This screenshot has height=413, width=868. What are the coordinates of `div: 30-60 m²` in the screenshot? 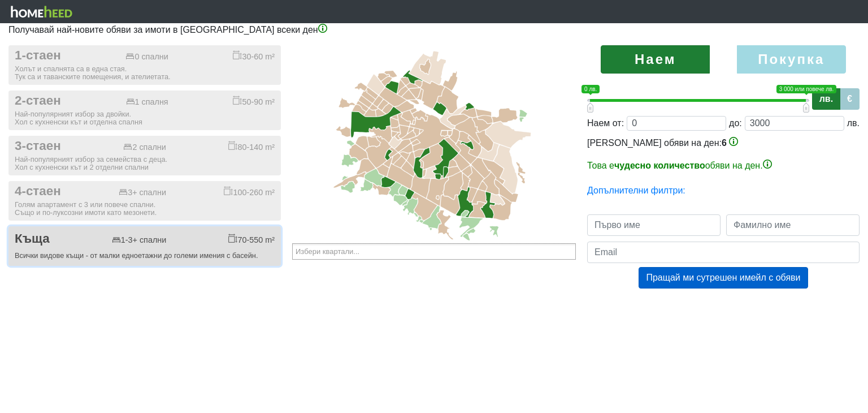 It's located at (254, 56).